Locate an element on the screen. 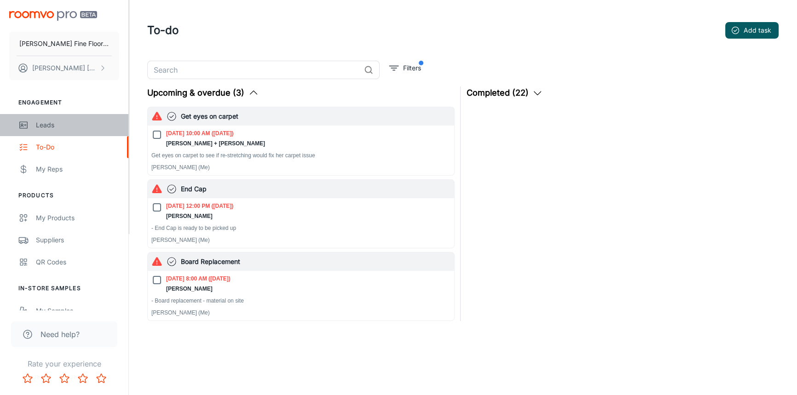  button: Rate 4 star is located at coordinates (83, 379).